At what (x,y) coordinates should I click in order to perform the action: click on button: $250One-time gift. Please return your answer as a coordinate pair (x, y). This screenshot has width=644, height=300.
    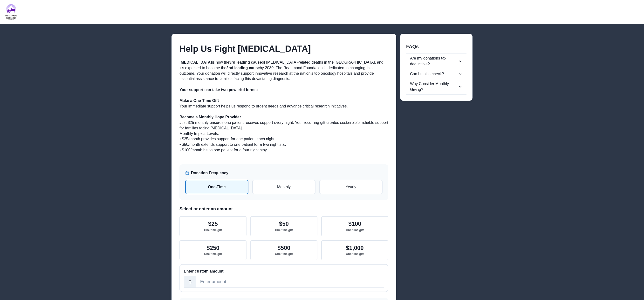
    Looking at the image, I should click on (213, 250).